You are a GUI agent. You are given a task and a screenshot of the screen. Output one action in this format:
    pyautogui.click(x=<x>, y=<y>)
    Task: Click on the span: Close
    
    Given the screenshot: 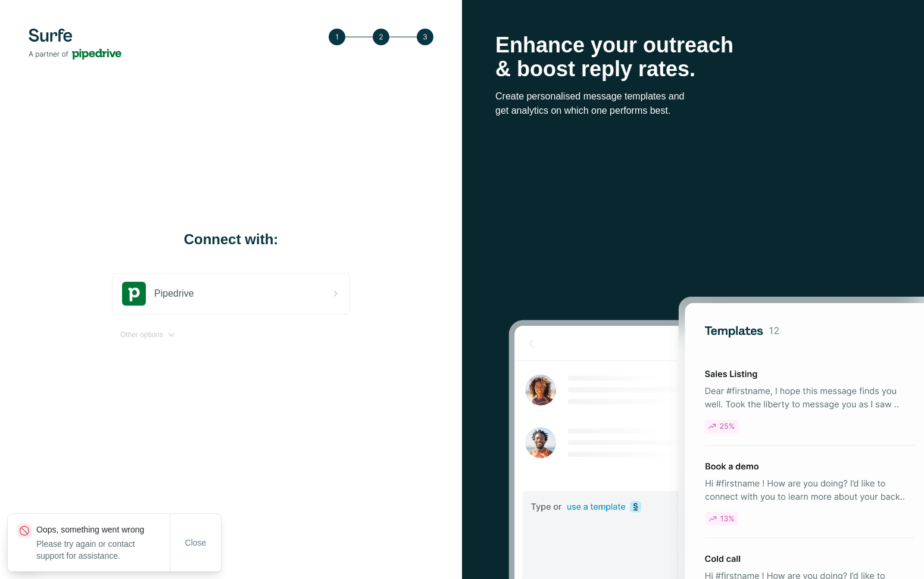 What is the action you would take?
    pyautogui.click(x=196, y=543)
    